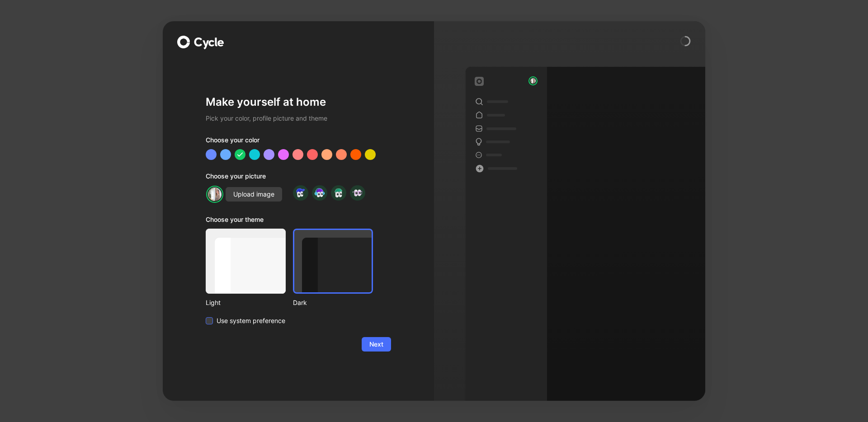 This screenshot has height=422, width=868. What do you see at coordinates (376, 344) in the screenshot?
I see `span: Next` at bounding box center [376, 344].